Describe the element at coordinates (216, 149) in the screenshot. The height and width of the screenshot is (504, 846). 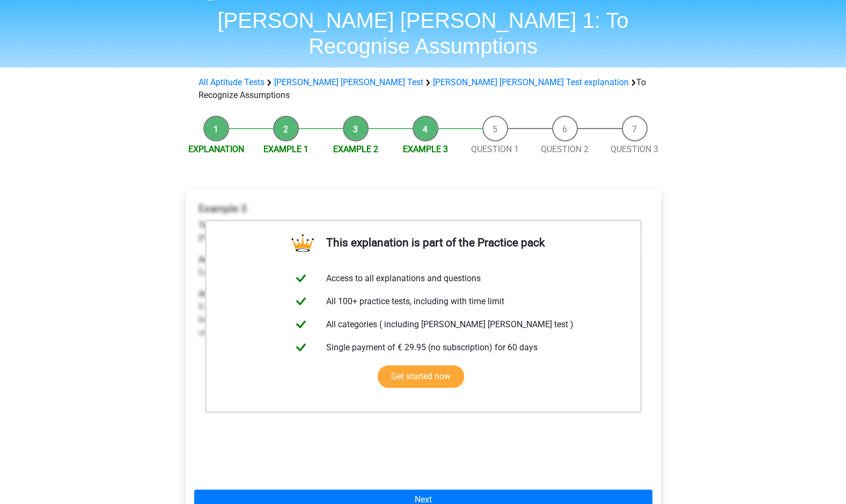
I see `a: Explanation` at that location.